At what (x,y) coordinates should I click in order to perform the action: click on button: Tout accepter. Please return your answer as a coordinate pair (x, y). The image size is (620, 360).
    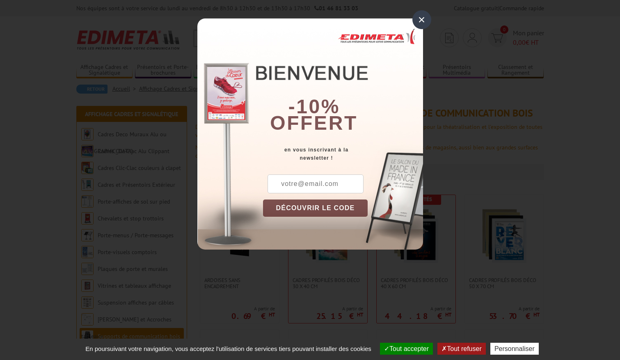
    Looking at the image, I should click on (406, 348).